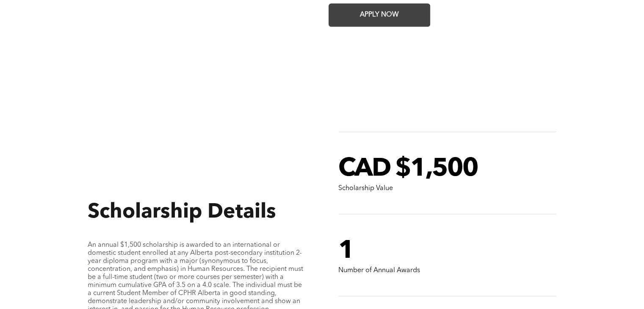 The image size is (644, 309). I want to click on span: 1, so click(346, 252).